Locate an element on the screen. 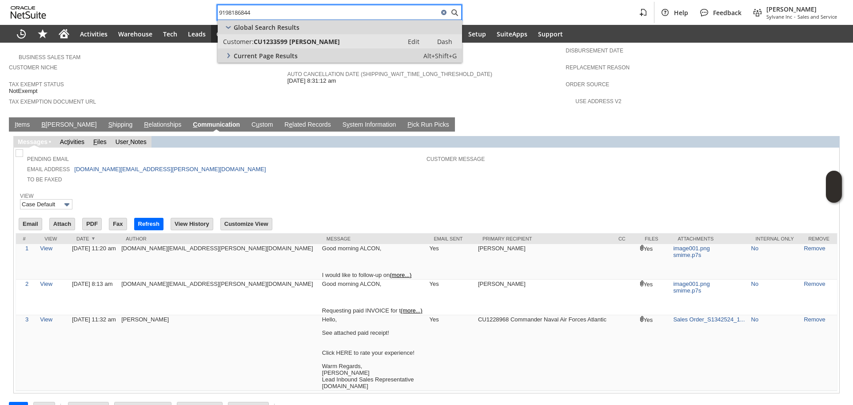 The width and height of the screenshot is (853, 405). div: Primary Recipient is located at coordinates (544, 239).